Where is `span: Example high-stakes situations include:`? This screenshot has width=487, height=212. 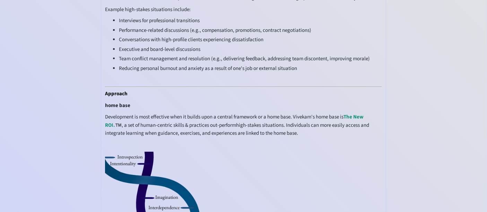 span: Example high-stakes situations include: is located at coordinates (148, 9).